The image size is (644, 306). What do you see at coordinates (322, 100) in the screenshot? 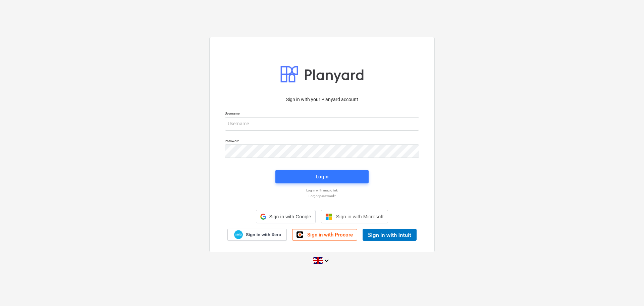
I see `p: Sign in with your Planyard account` at bounding box center [322, 100].